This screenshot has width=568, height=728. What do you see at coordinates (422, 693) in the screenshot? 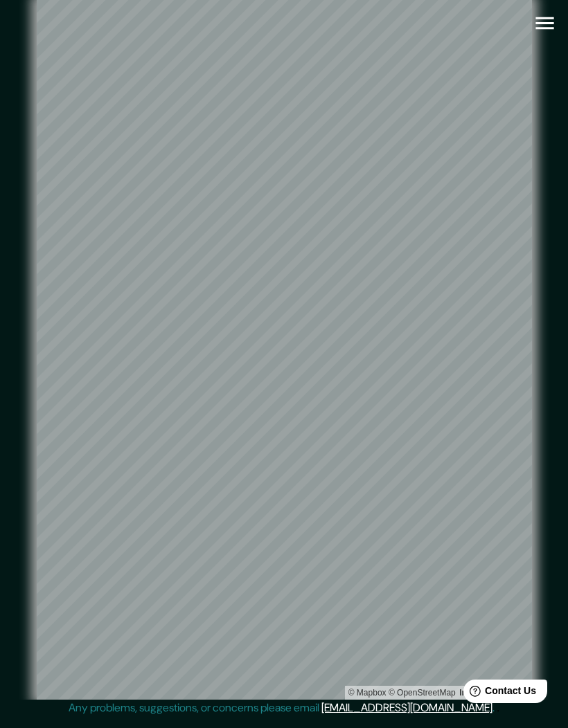
I see `a: OpenStreetMap` at bounding box center [422, 693].